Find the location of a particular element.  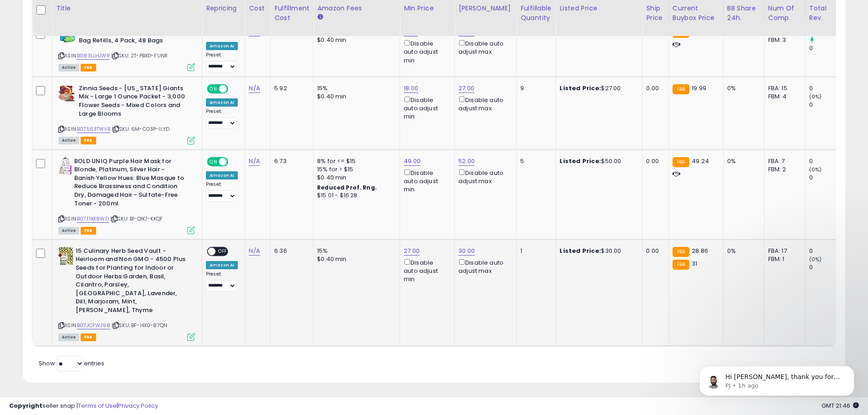

div: Fulfillable Quantity is located at coordinates (536, 13).